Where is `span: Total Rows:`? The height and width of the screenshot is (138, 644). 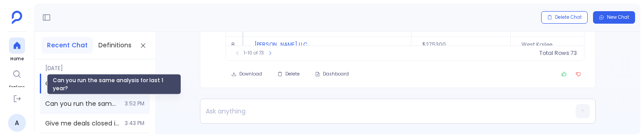
span: Total Rows: is located at coordinates (555, 53).